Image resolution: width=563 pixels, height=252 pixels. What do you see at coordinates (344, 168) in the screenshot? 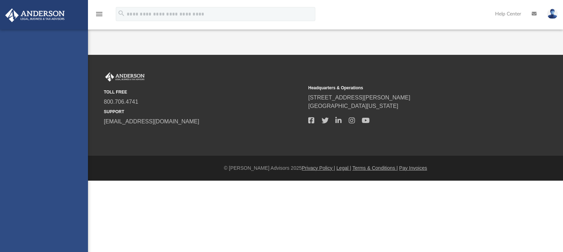
I see `a: Legal |` at bounding box center [344, 168].